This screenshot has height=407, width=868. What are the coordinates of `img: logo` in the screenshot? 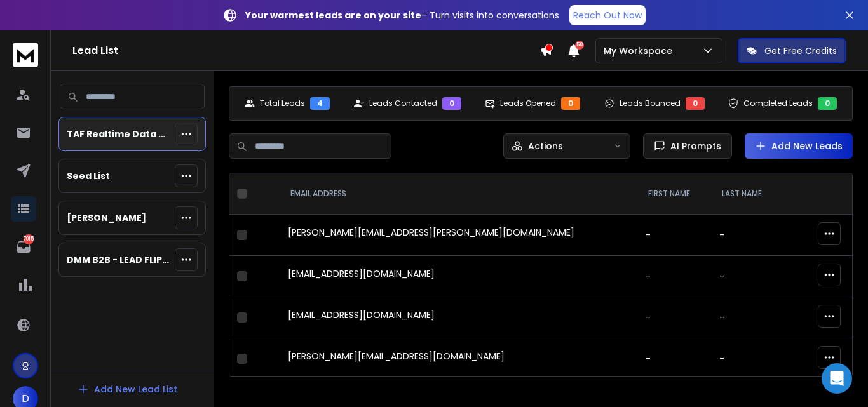 It's located at (25, 55).